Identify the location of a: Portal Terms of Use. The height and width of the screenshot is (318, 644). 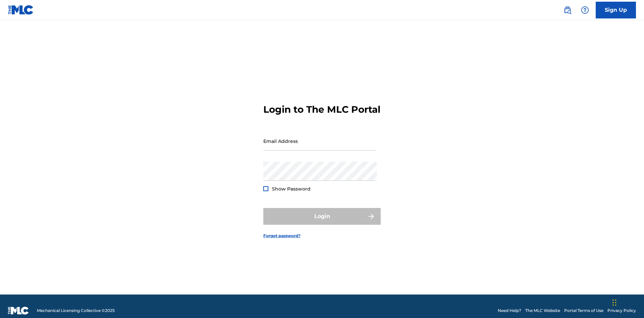
(584, 310).